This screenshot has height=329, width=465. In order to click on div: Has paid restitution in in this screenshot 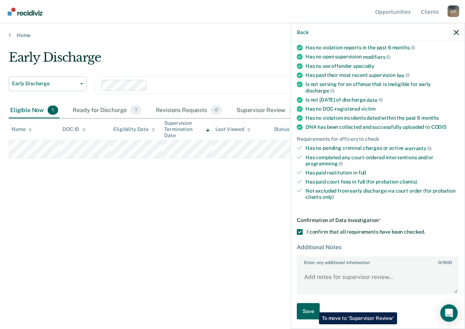, I will do `click(382, 173)`.